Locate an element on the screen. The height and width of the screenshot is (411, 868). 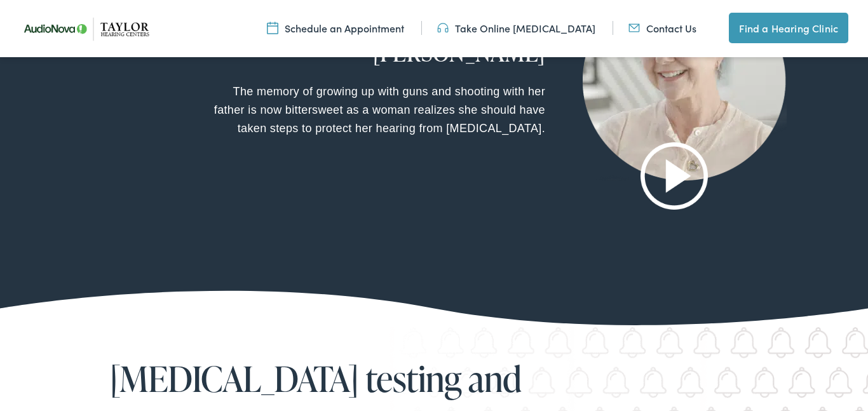
a: Find a Hearing Clinic is located at coordinates (789, 28).